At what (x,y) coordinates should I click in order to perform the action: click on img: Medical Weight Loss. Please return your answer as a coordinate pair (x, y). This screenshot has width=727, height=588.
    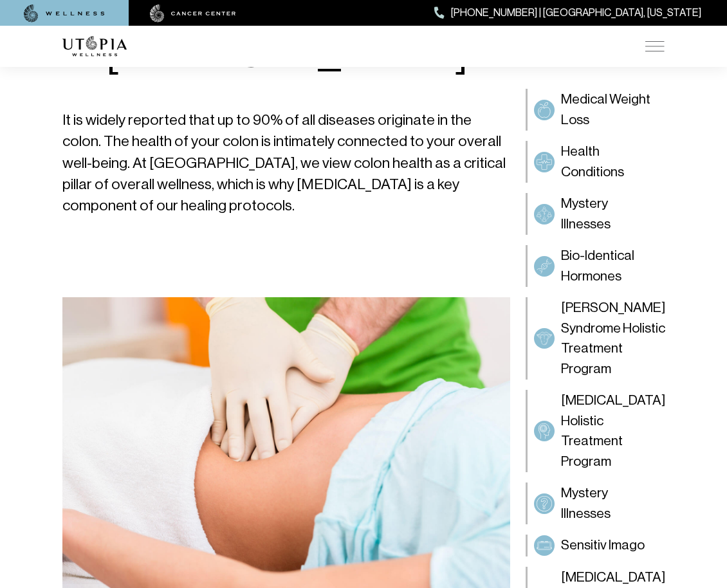
    Looking at the image, I should click on (545, 110).